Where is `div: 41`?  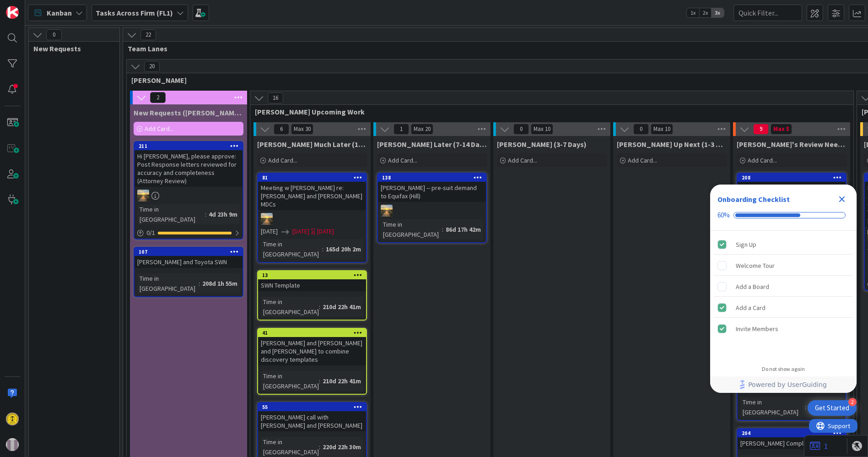
div: 41 is located at coordinates (312, 333).